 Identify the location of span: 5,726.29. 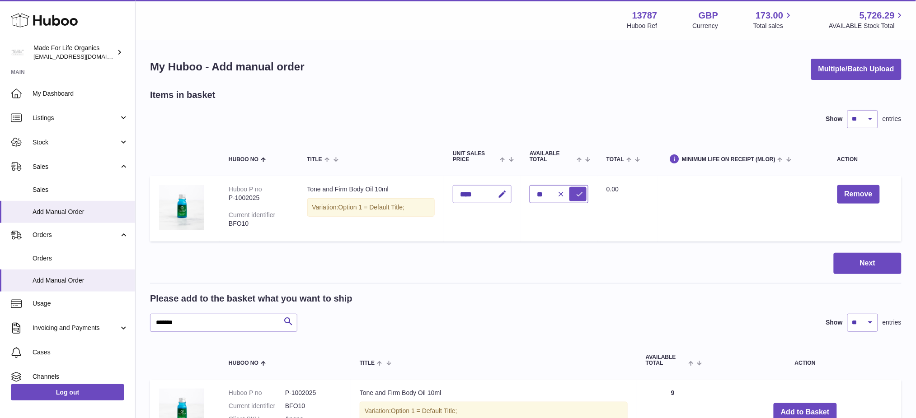
(877, 15).